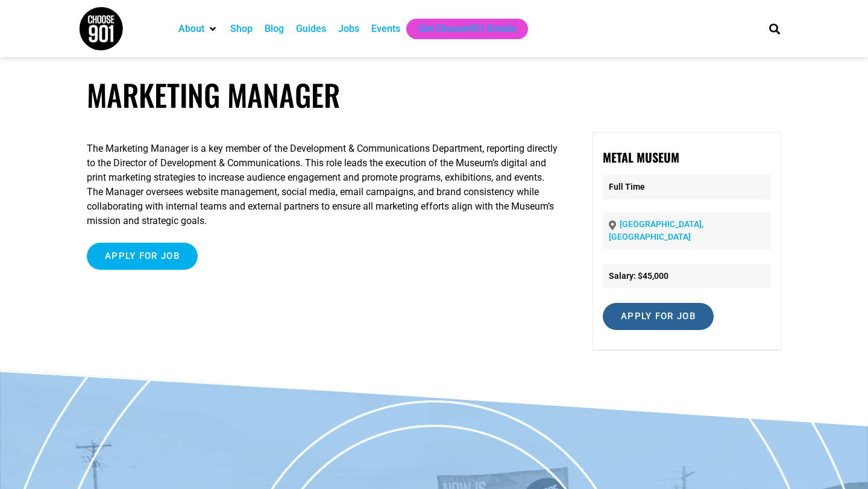 This screenshot has width=868, height=489. I want to click on div: Search, so click(775, 29).